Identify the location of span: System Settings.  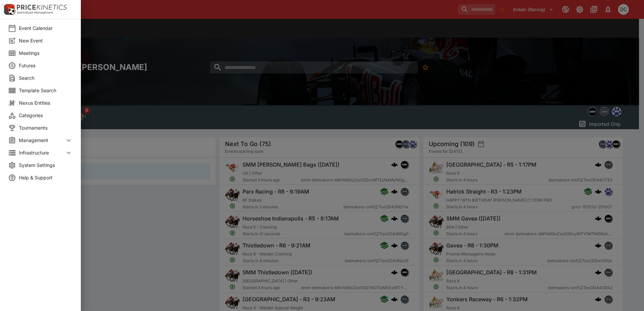
(46, 165).